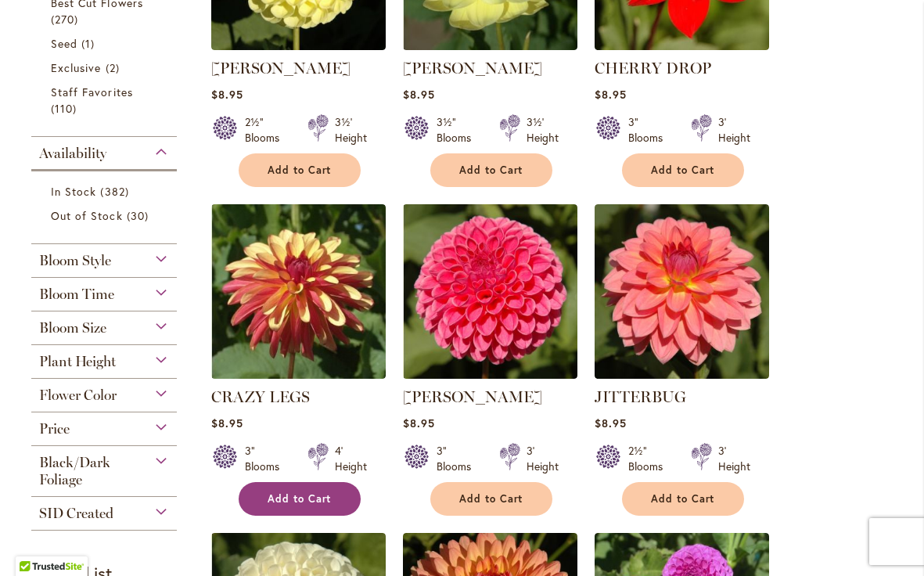 The height and width of the screenshot is (576, 924). Describe the element at coordinates (106, 100) in the screenshot. I see `a: Staff Favorites` at that location.